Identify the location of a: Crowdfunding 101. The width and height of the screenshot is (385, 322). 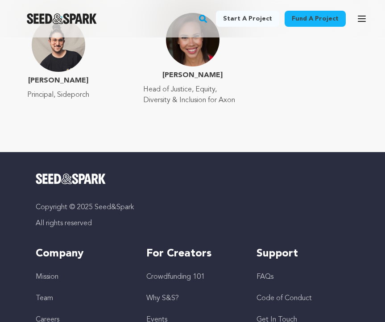
(175, 277).